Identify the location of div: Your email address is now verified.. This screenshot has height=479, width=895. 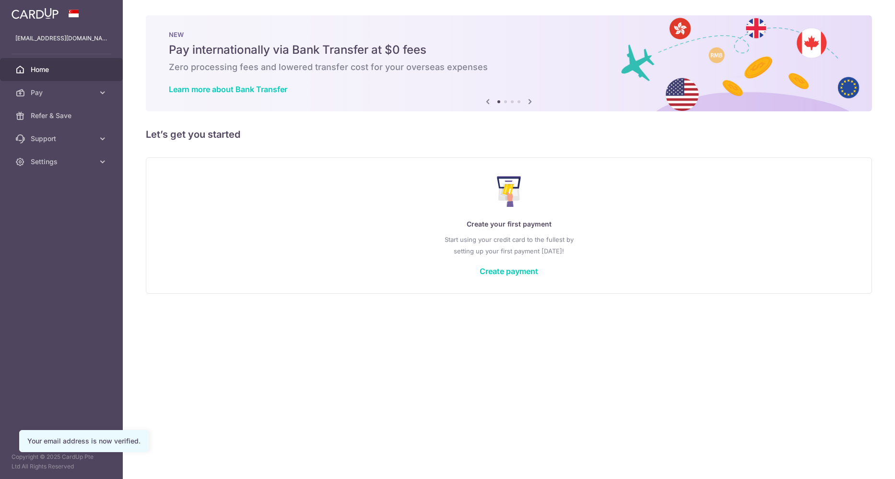
(84, 441).